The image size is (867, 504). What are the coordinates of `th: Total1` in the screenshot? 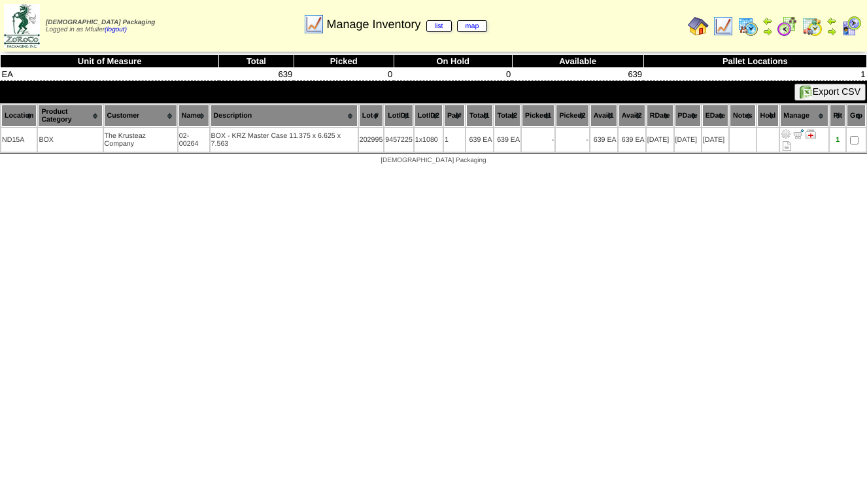 It's located at (480, 116).